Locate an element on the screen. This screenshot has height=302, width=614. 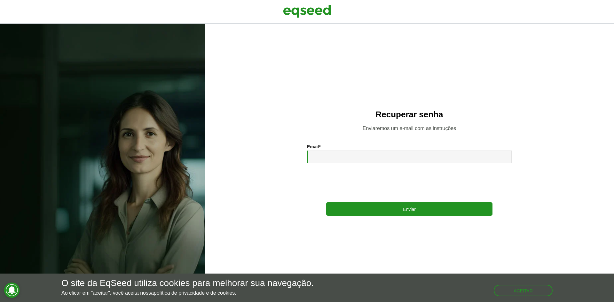
h2: Recuperar senha is located at coordinates (409, 114).